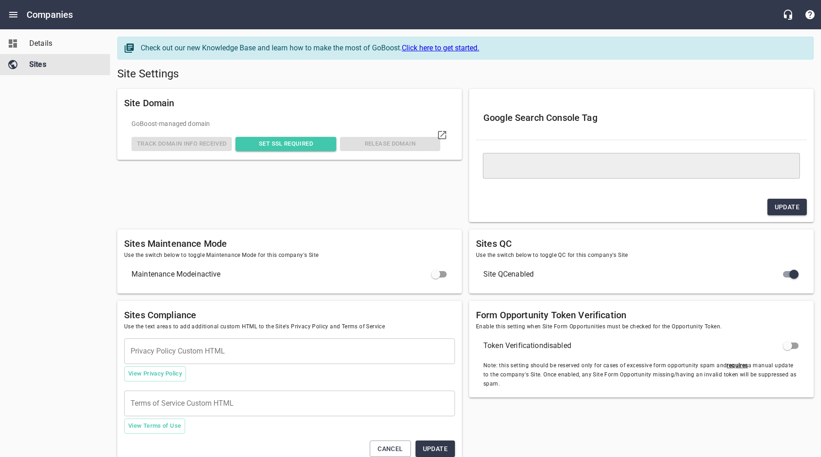  What do you see at coordinates (642, 375) in the screenshot?
I see `span: Note: this setting should be reserved only for cases of excessive form opportunity spam and a man...` at bounding box center [642, 375].